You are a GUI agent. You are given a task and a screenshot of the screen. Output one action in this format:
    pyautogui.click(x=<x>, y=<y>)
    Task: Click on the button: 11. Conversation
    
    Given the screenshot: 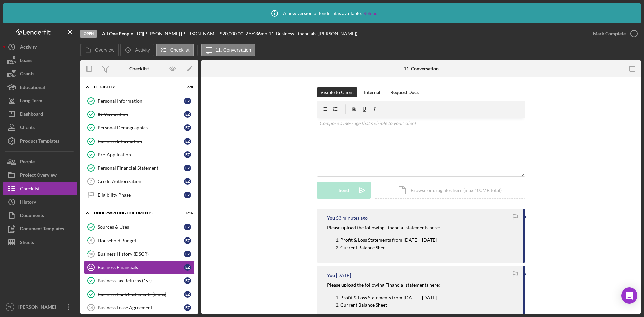 What is the action you would take?
    pyautogui.click(x=228, y=50)
    